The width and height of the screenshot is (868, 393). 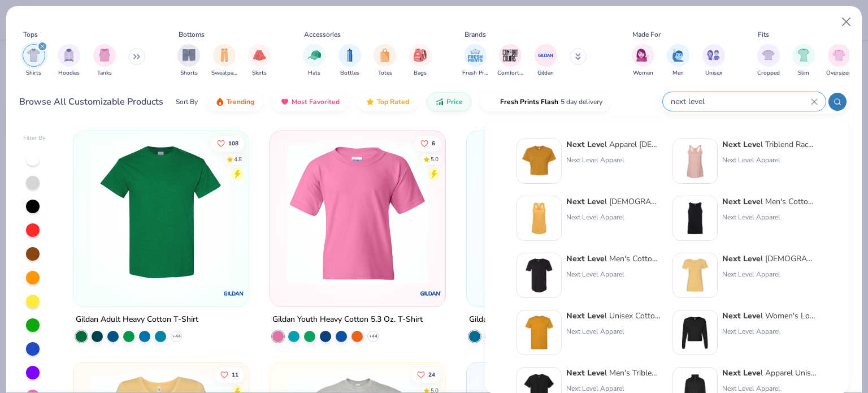 I want to click on img: Oversized Image, so click(x=838, y=55).